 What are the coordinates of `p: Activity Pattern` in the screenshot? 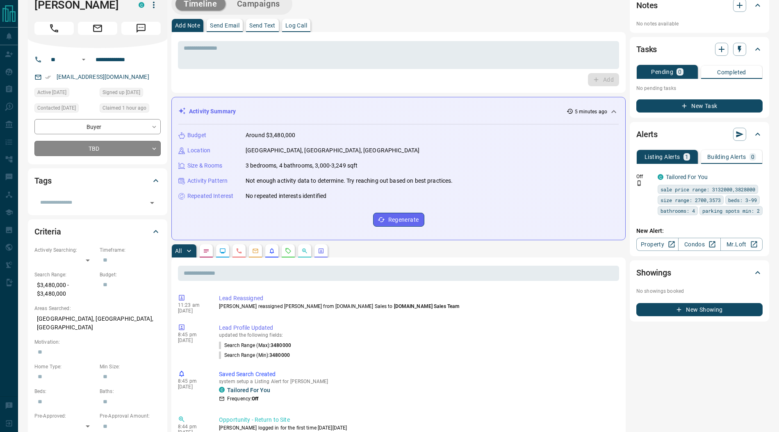 It's located at (208, 181).